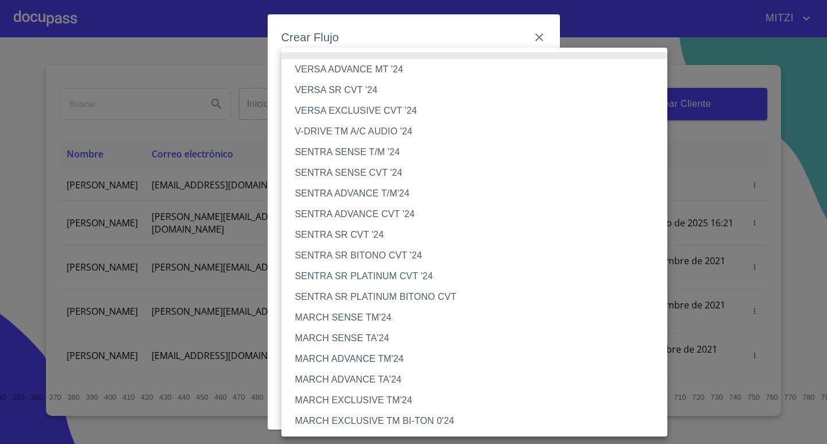 The width and height of the screenshot is (827, 444). Describe the element at coordinates (478, 69) in the screenshot. I see `li: VERSA ADVANCE MT '24` at that location.